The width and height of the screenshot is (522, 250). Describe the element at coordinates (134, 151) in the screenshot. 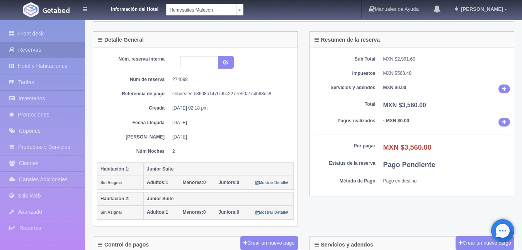

I see `dt: Núm Noches` at that location.